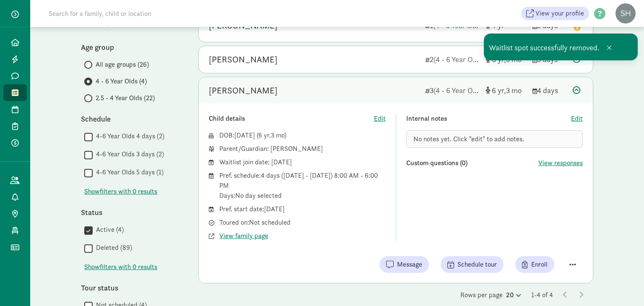 This screenshot has height=306, width=644. I want to click on div: Status, so click(131, 212).